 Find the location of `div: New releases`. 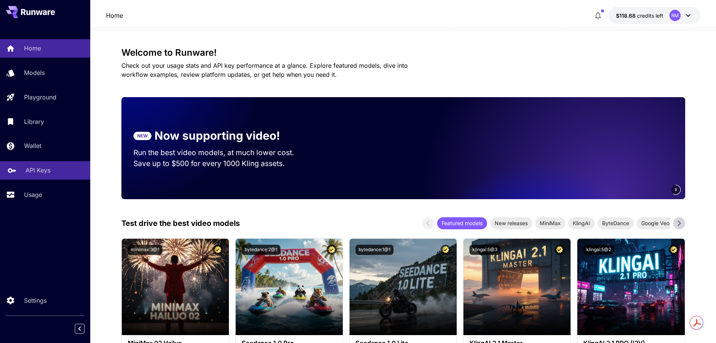

div: New releases is located at coordinates (511, 223).